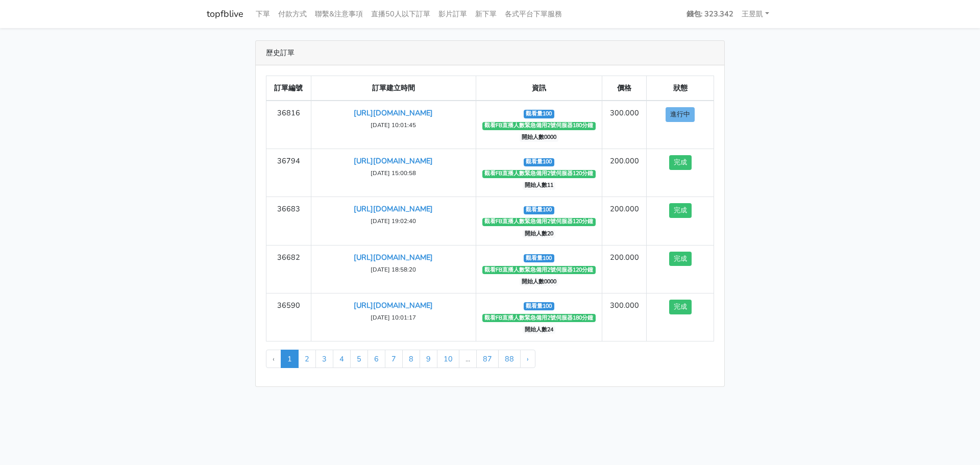 The height and width of the screenshot is (465, 980). I want to click on a: 下單, so click(263, 14).